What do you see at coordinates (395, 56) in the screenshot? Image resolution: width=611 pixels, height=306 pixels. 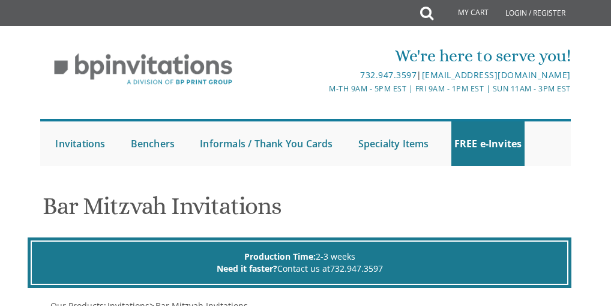 I see `div: We're here to serve you!` at bounding box center [395, 56].